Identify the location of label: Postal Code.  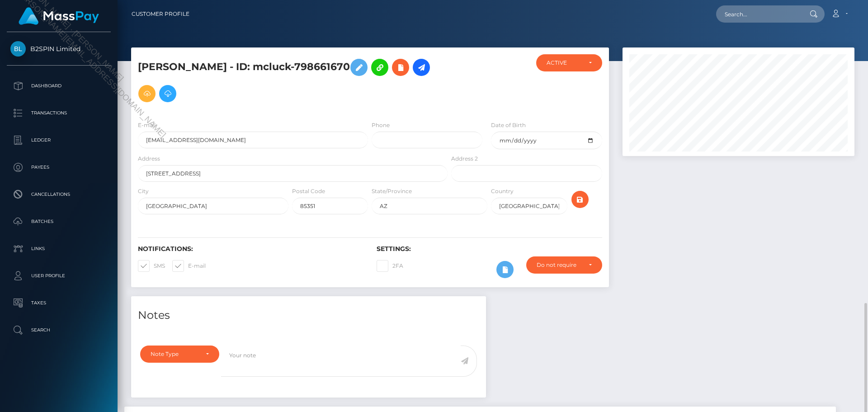
(309, 191).